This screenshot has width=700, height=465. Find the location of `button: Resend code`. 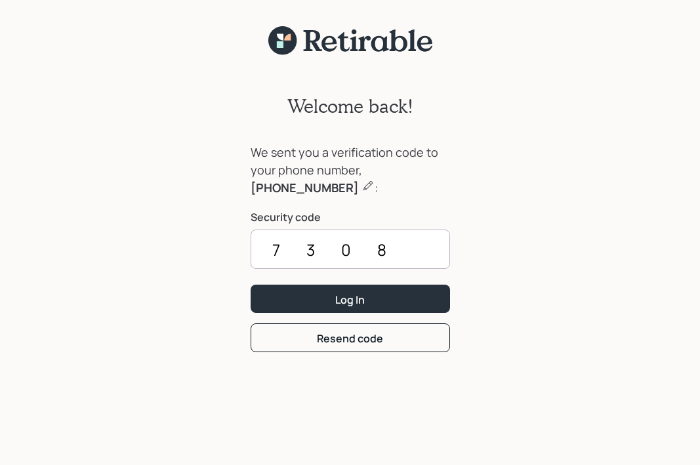

button: Resend code is located at coordinates (350, 337).